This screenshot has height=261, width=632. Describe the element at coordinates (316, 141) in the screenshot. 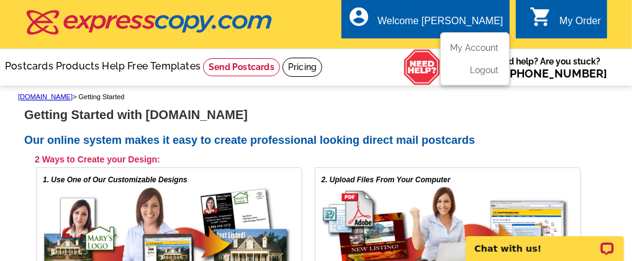

I see `h2: Our online system makes it easy to create professional looking direct mail postcards` at that location.